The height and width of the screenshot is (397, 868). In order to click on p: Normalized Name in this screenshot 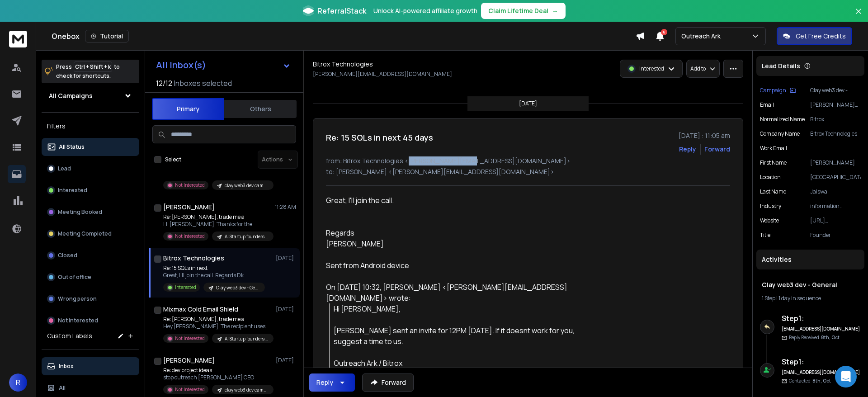, I will do `click(782, 119)`.